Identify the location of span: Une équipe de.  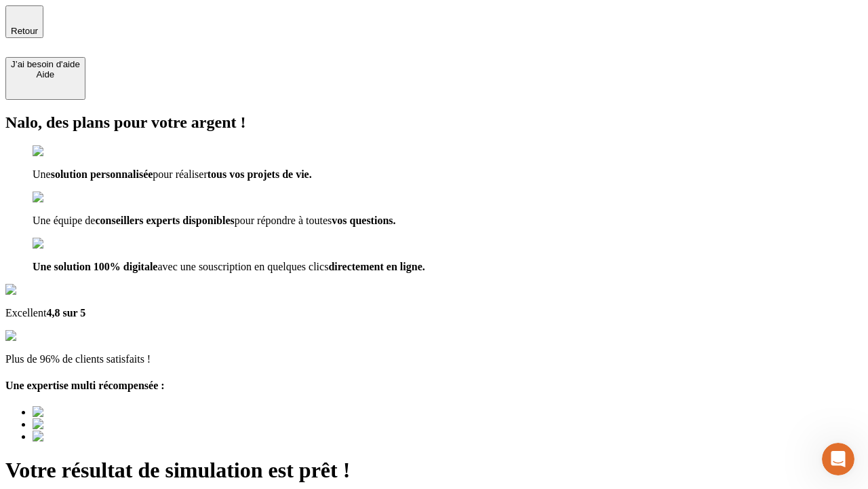
(63, 220).